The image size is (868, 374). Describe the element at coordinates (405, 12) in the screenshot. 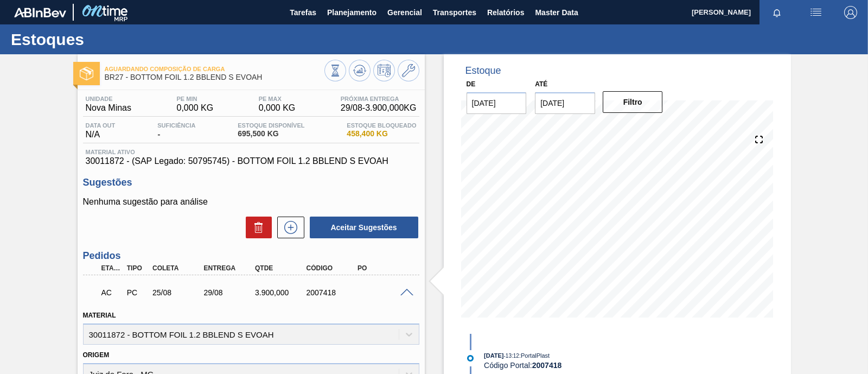

I see `span: Gerencial` at that location.